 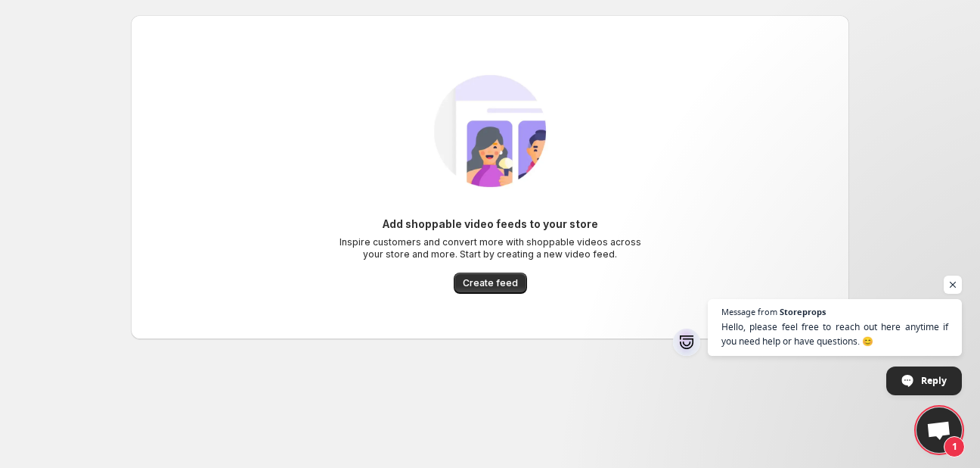 What do you see at coordinates (835, 333) in the screenshot?
I see `span: Hello, please feel free to reach out here anytime if you need help or have questions. 😊` at bounding box center [835, 333].